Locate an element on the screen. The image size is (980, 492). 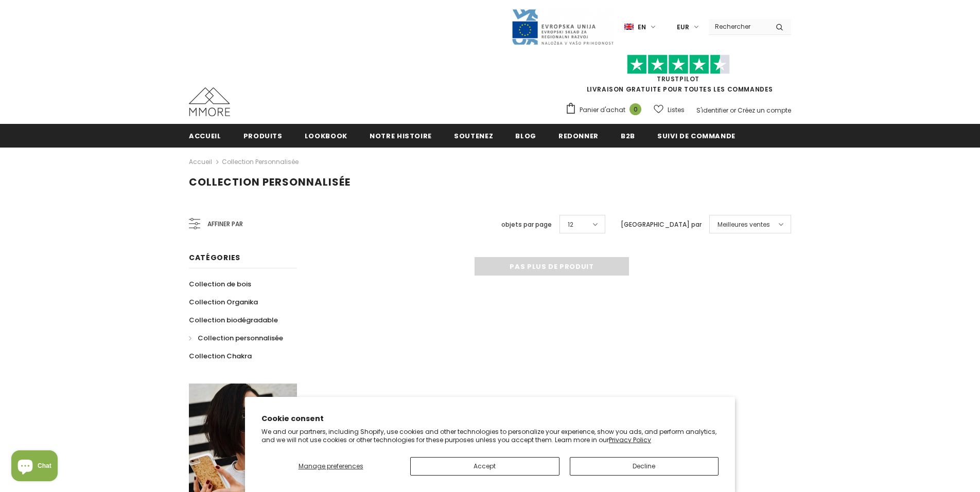
a: Collection biodégradable is located at coordinates (233, 320).